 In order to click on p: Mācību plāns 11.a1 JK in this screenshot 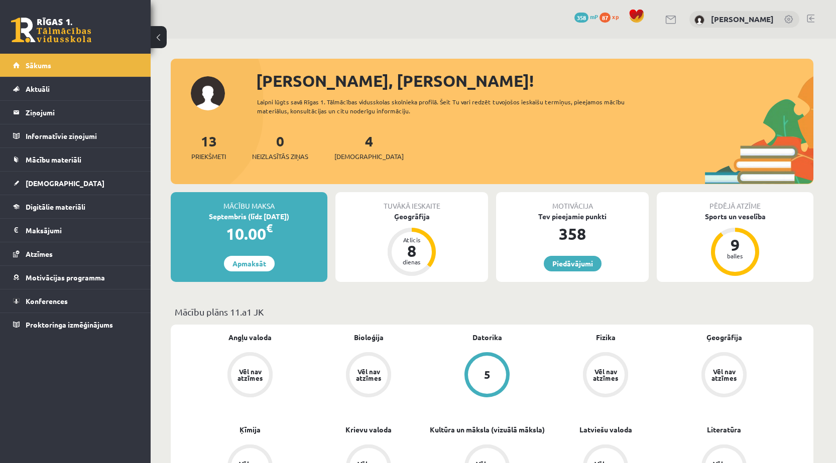, I will do `click(492, 312)`.